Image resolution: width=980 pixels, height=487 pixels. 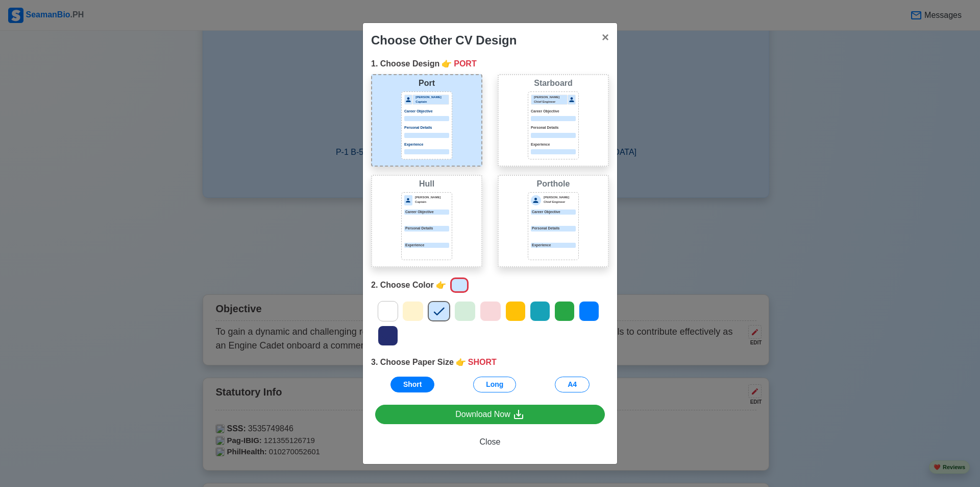 I want to click on span: SHORT, so click(x=483, y=362).